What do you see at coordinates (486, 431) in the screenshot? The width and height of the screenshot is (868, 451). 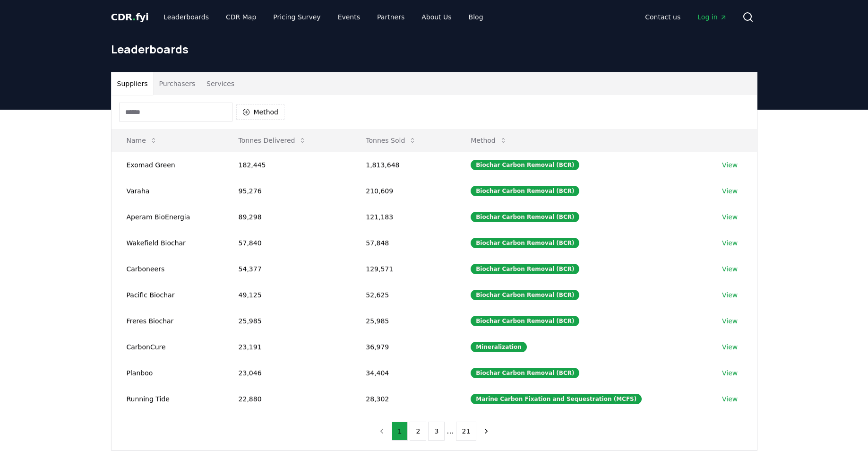 I see `button: next page` at bounding box center [486, 431].